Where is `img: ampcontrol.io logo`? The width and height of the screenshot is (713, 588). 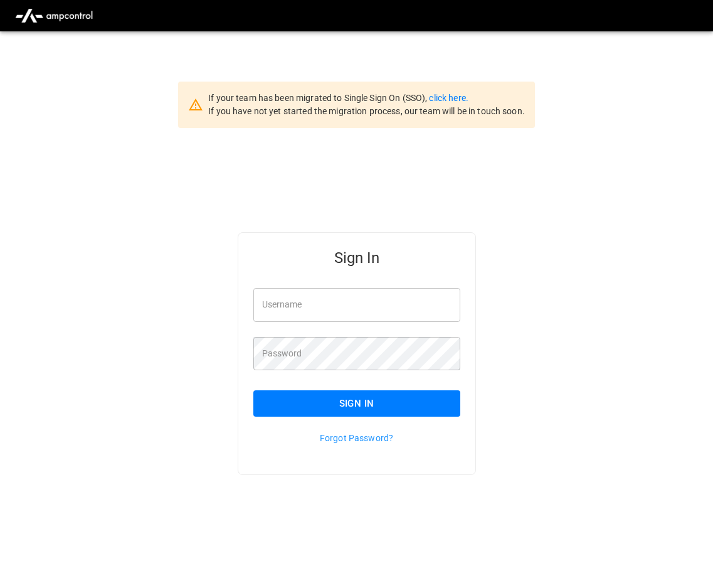
img: ampcontrol.io logo is located at coordinates (54, 15).